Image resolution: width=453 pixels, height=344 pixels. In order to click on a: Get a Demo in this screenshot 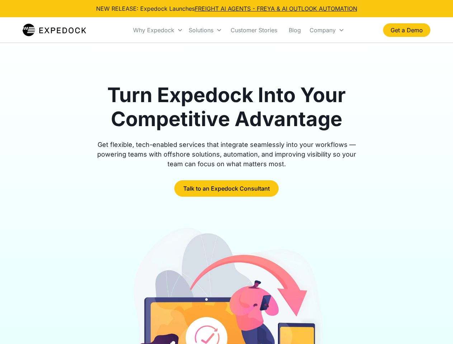, I will do `click(407, 30)`.